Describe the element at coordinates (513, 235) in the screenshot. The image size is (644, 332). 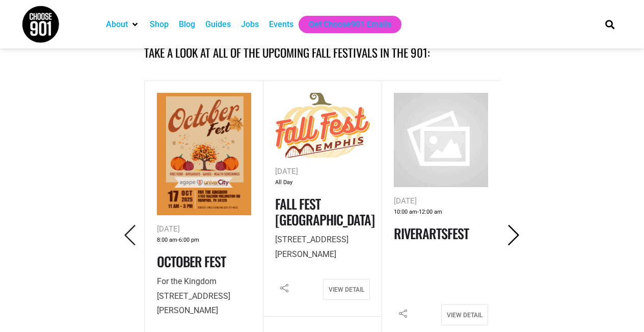
I see `i: Next` at that location.